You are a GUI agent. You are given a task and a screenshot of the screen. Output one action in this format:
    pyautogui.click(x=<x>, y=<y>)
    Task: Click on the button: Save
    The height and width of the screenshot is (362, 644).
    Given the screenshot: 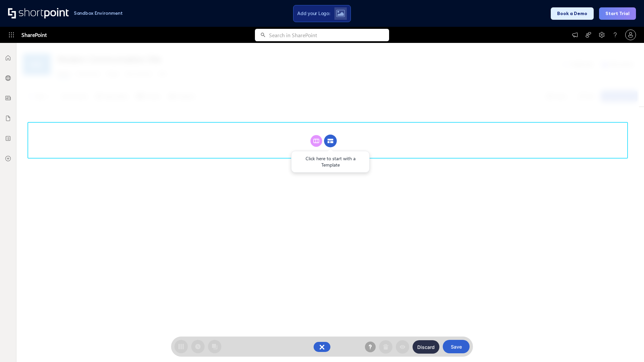 What is the action you would take?
    pyautogui.click(x=456, y=347)
    